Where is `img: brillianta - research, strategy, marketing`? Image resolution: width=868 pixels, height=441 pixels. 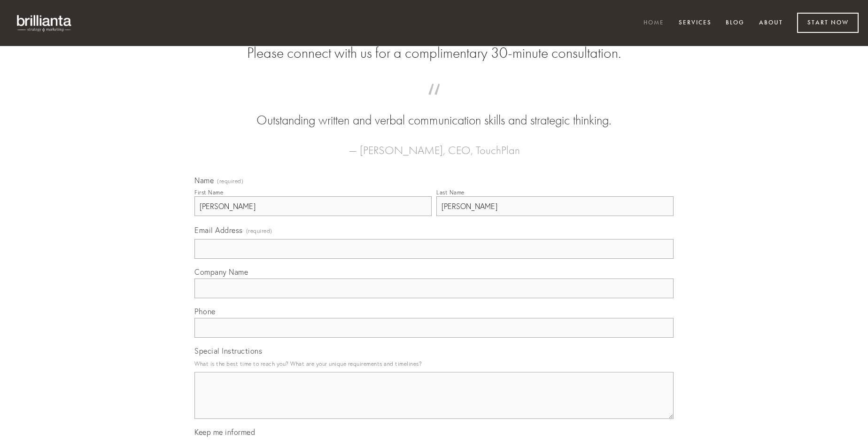
img: brillianta - research, strategy, marketing is located at coordinates (45, 23).